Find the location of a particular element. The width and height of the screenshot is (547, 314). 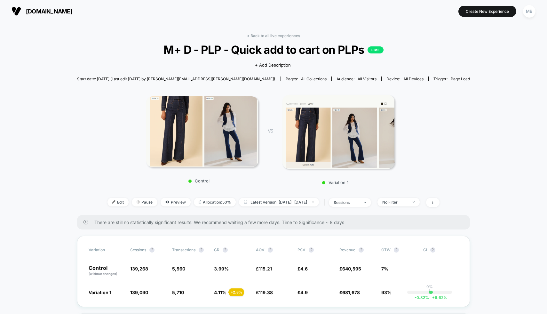

span: 119.38 is located at coordinates (266, 292).